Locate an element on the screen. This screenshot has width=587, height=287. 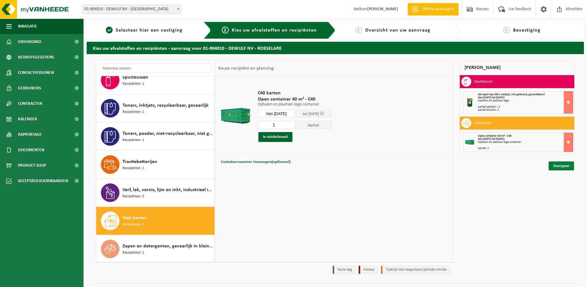
button: Tractiebatterijen Recipiënten: 1 is located at coordinates (155, 165).